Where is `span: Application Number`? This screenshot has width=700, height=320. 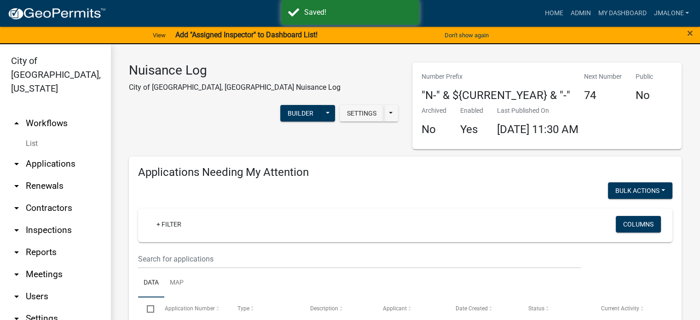 span: Application Number is located at coordinates (190, 308).